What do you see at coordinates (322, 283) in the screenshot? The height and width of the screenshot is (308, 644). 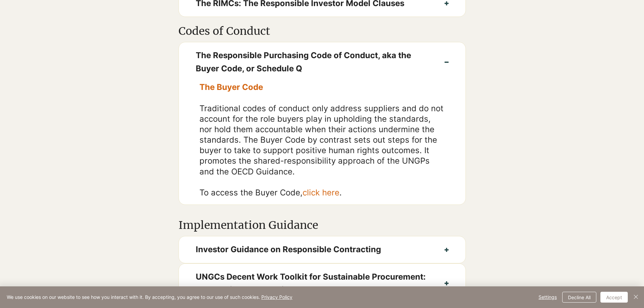 I see `button: UNGCs Decent Work Toolkit for Sustainable Procurement: Responsible Contracting` at bounding box center [322, 283].